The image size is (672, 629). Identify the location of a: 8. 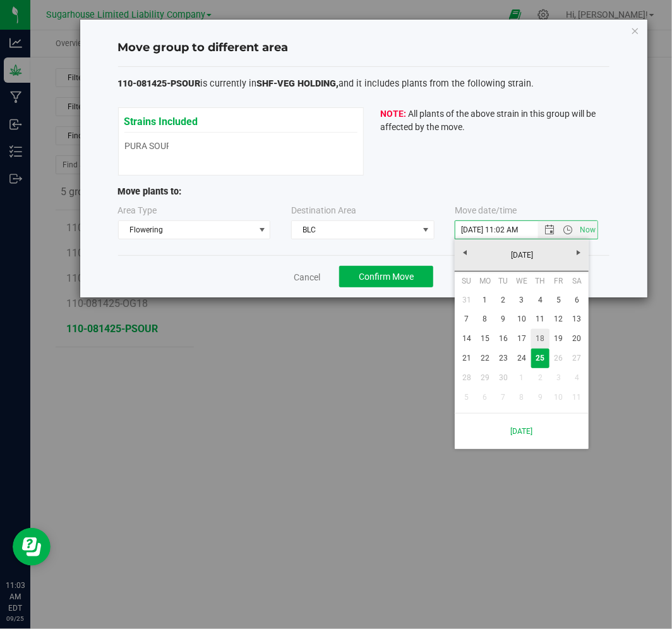
(484, 319).